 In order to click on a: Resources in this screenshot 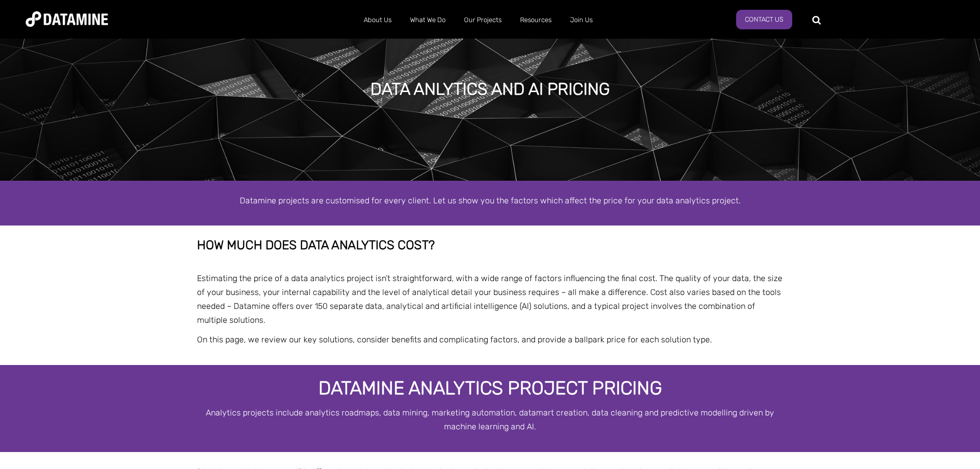, I will do `click(536, 20)`.